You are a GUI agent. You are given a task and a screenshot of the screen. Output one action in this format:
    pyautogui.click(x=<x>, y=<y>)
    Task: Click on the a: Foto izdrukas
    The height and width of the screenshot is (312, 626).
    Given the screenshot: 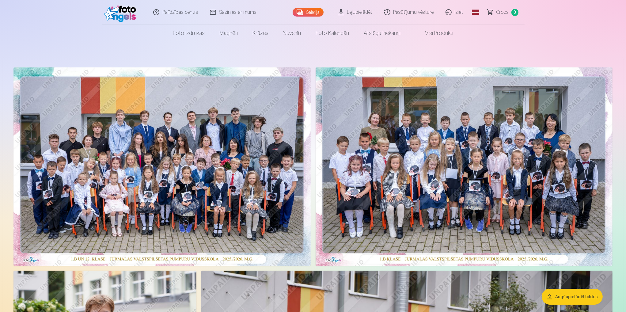 What is the action you would take?
    pyautogui.click(x=189, y=33)
    